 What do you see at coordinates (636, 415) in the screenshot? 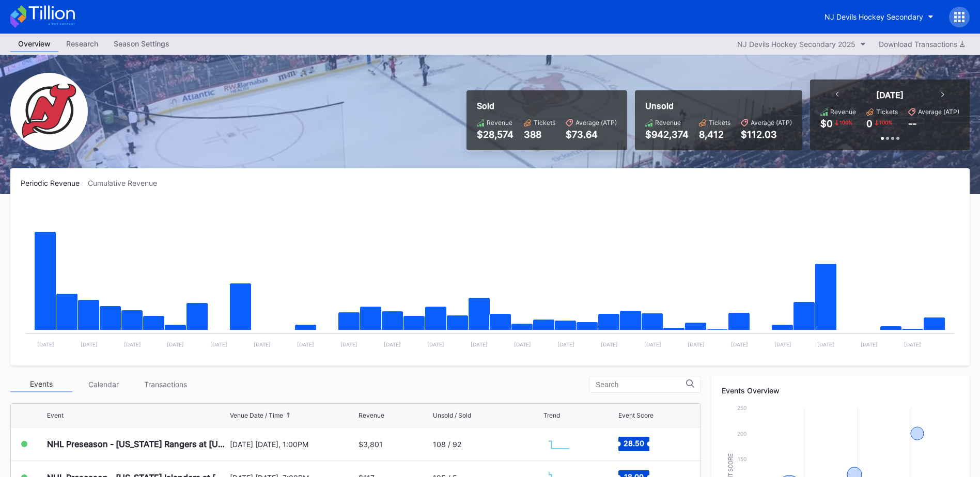
I see `div: Event Score` at bounding box center [636, 415].